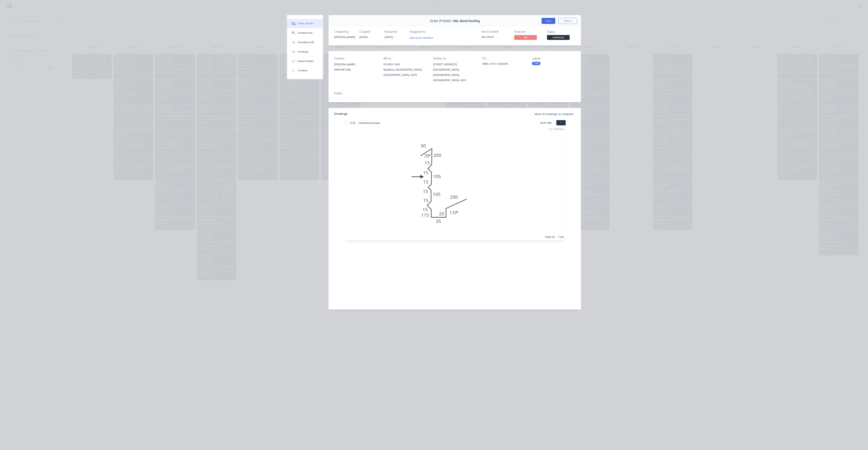 This screenshot has width=868, height=450. I want to click on div: Created by, so click(344, 32).